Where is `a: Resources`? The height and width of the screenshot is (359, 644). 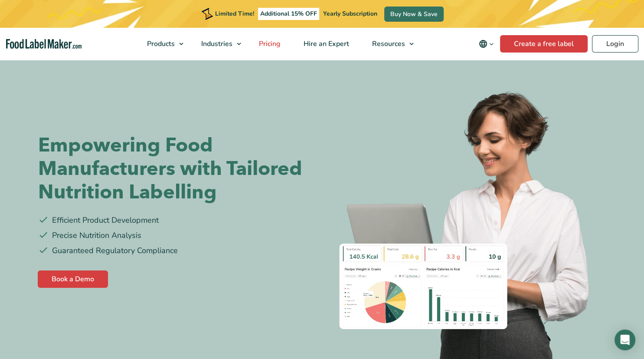
a: Resources is located at coordinates (389, 44).